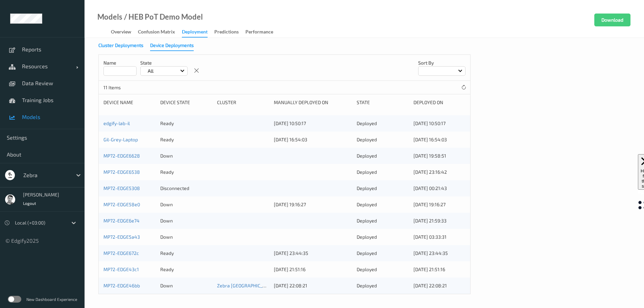 The height and width of the screenshot is (308, 644). Describe the element at coordinates (129, 102) in the screenshot. I see `div: Device Name` at that location.